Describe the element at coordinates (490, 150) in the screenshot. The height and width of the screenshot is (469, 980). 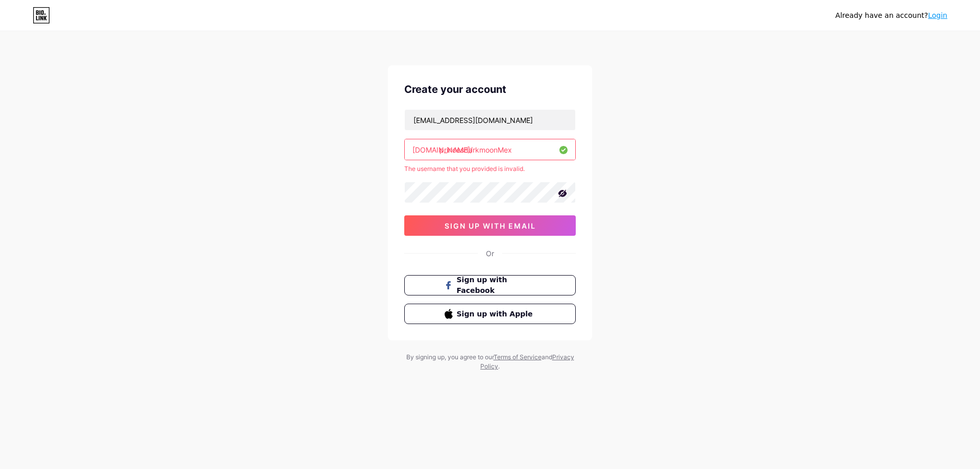
I see `input: username` at that location.